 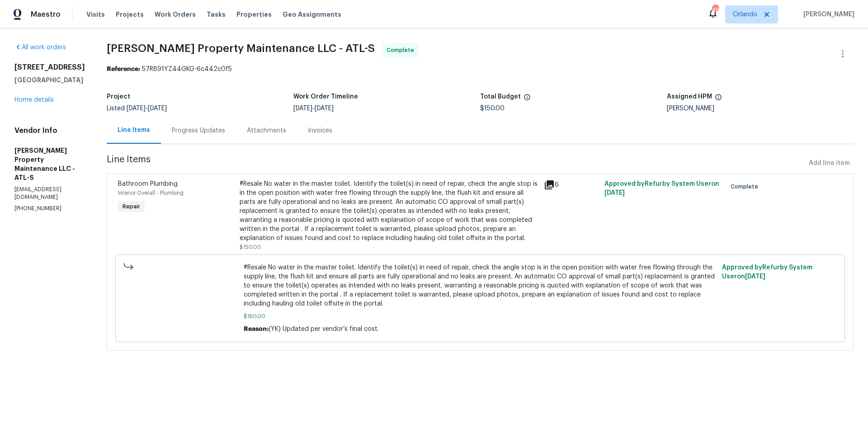 What do you see at coordinates (455, 163) in the screenshot?
I see `span: Line Items` at bounding box center [455, 163].